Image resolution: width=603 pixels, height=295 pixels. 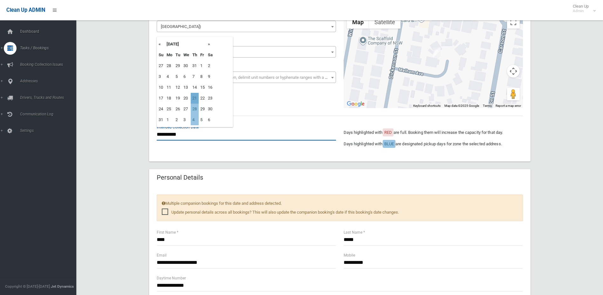 I want to click on td: 21, so click(x=195, y=98).